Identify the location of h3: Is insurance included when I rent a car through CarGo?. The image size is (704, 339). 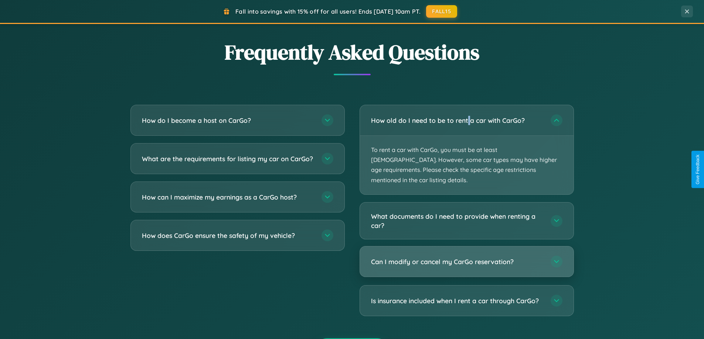
(457, 301).